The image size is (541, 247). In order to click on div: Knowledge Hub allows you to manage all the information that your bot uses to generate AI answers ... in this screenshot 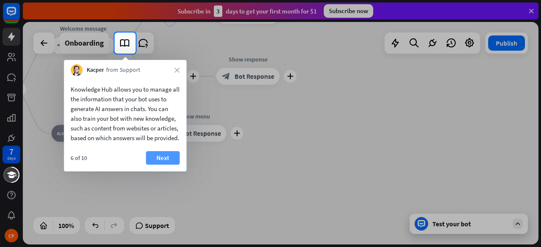, I will do `click(125, 114)`.